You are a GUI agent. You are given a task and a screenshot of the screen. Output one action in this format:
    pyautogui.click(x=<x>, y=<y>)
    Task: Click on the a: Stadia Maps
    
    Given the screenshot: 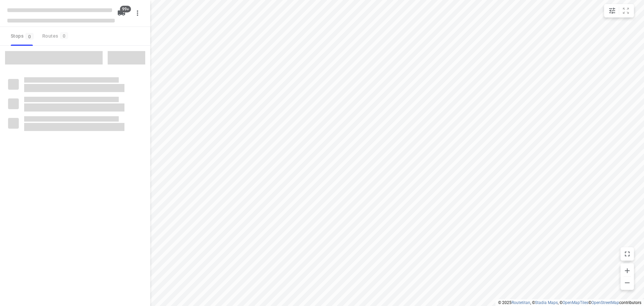 What is the action you would take?
    pyautogui.click(x=546, y=303)
    